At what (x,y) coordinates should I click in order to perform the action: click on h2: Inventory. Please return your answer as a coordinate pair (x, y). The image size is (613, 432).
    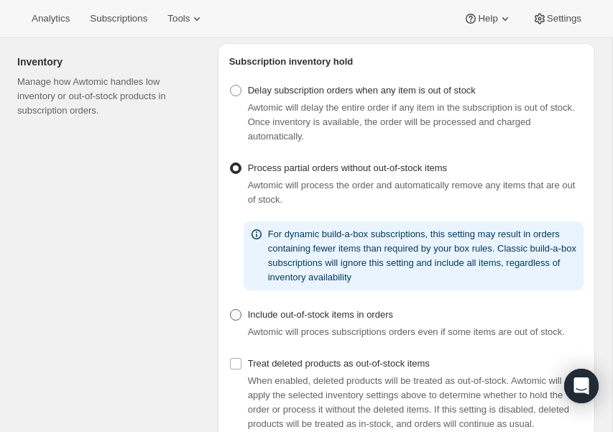
    Looking at the image, I should click on (106, 62).